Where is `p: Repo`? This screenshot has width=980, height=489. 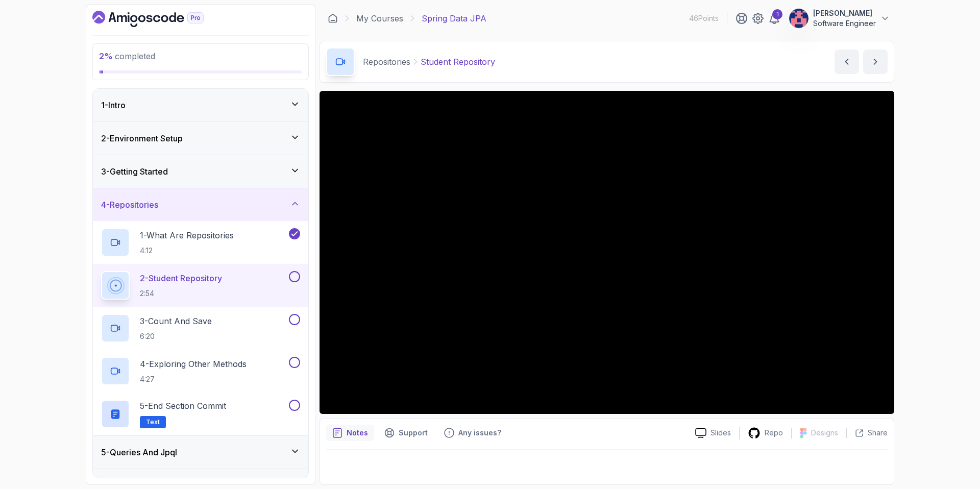
p: Repo is located at coordinates (774, 433).